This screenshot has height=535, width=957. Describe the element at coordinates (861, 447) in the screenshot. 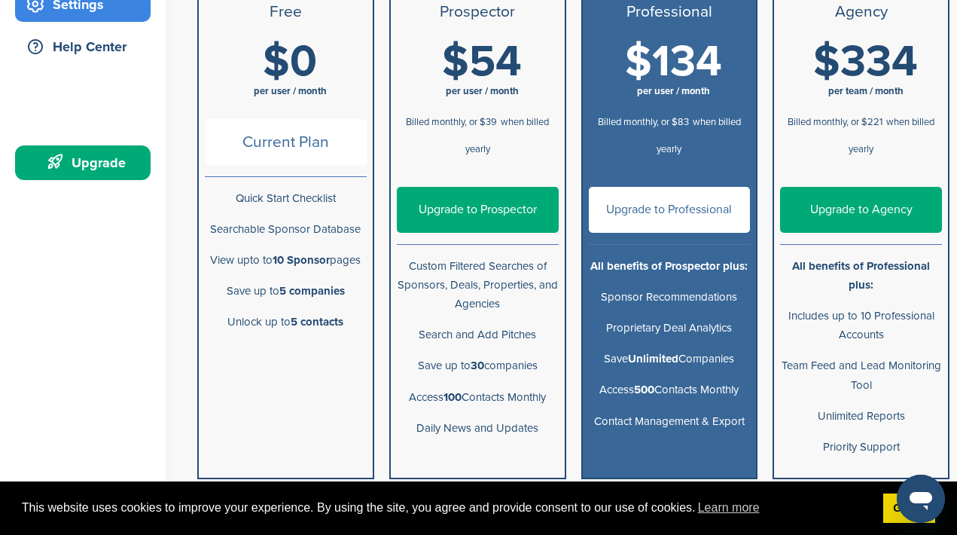

I see `p: Priority Support` at that location.